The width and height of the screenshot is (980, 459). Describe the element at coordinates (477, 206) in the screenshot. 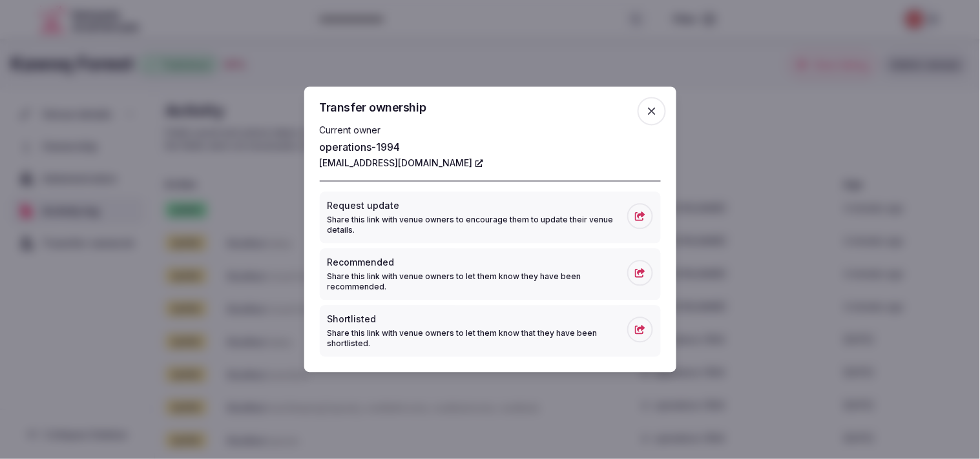

I see `p: Request update` at that location.